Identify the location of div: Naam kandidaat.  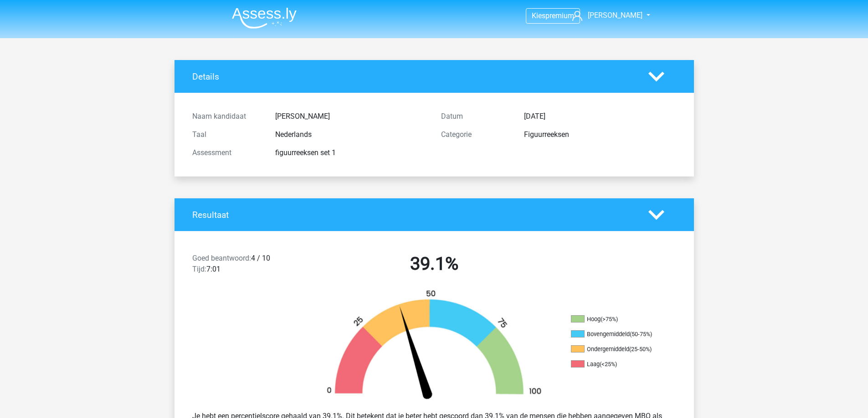
(227, 117).